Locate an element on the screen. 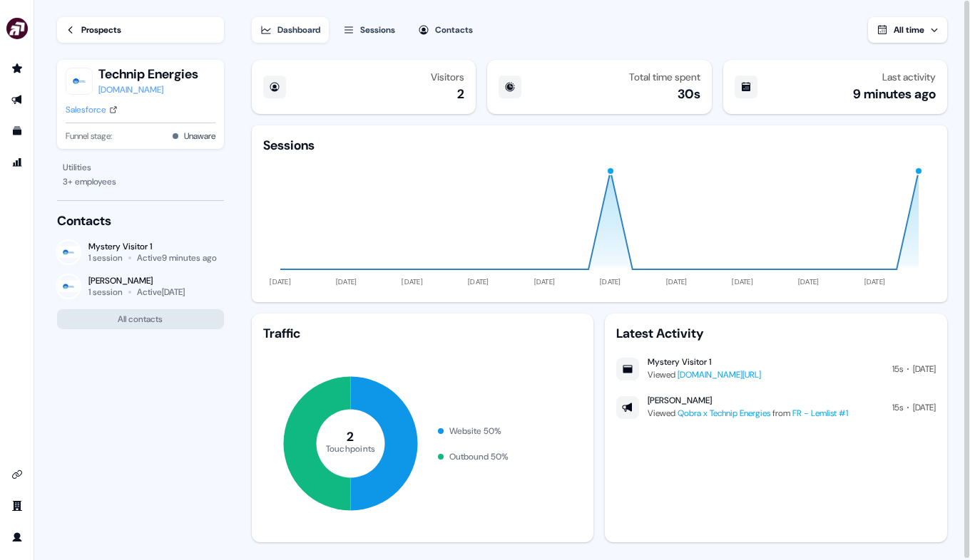  a: Go to profile is located at coordinates (17, 538).